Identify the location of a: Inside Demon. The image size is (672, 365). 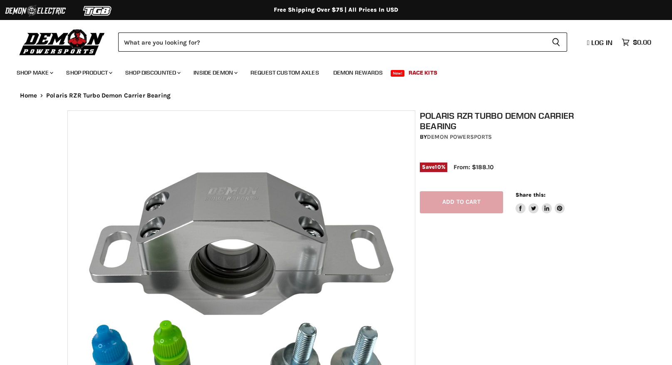
(215, 72).